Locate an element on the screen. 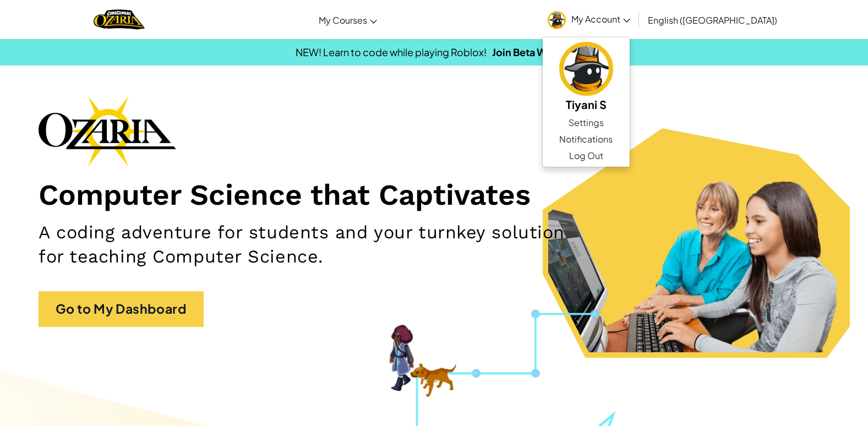  a: Join Beta Waitlist is located at coordinates (532, 52).